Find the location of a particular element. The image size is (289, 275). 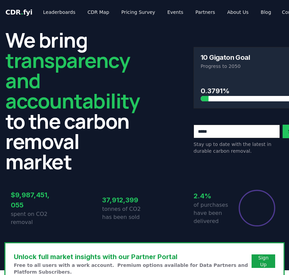

a: CDR.fyi is located at coordinates (19, 12).